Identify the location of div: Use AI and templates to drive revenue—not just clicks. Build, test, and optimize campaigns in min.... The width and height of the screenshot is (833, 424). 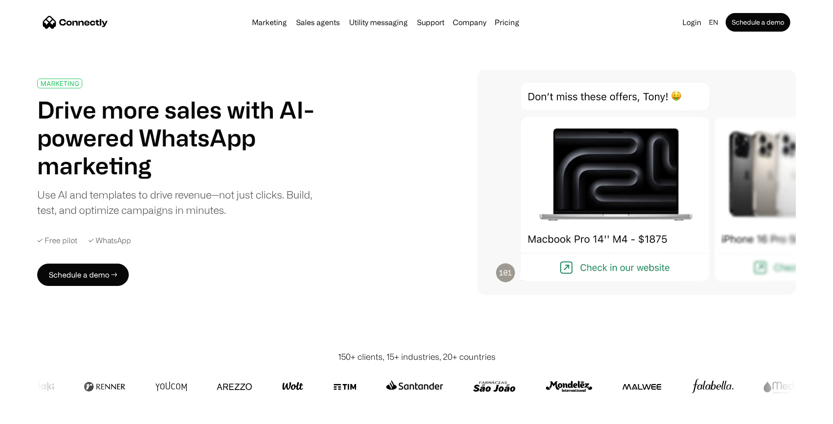
(181, 202).